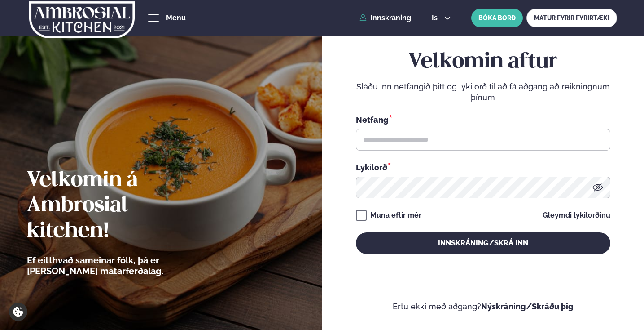  Describe the element at coordinates (528, 306) in the screenshot. I see `a: Nýskráning/Skráðu þig` at that location.